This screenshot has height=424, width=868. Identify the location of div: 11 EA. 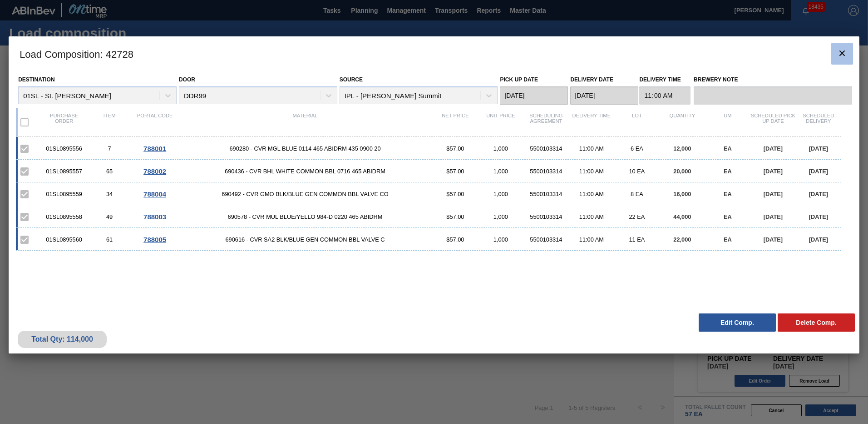
(637, 239).